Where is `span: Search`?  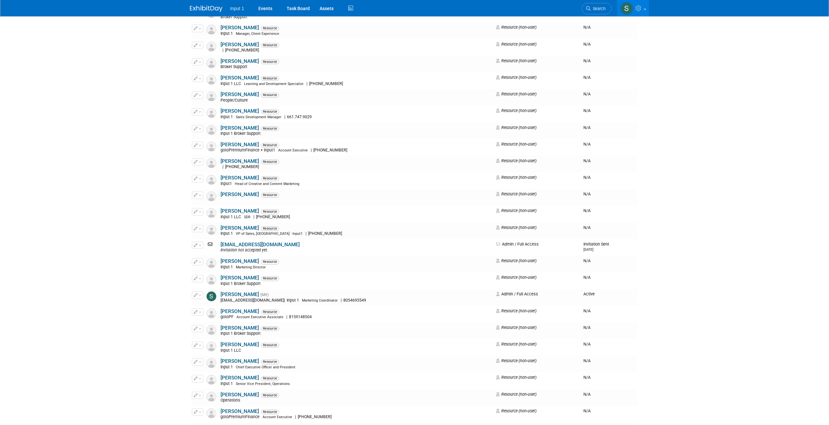 span: Search is located at coordinates (598, 8).